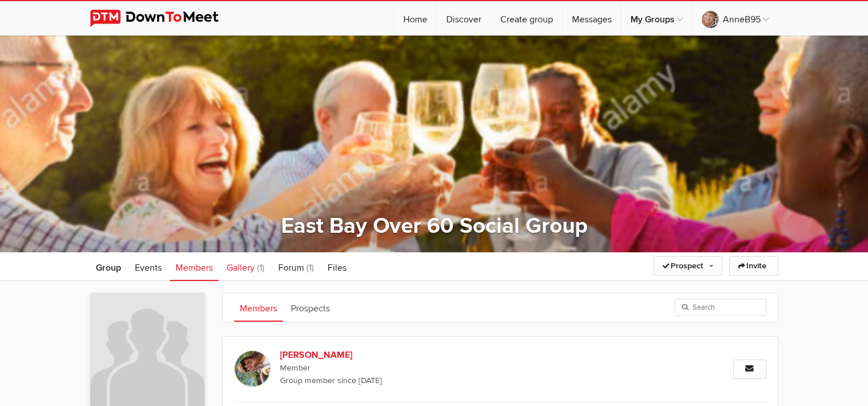 This screenshot has height=406, width=868. I want to click on a: Gallery (1), so click(245, 267).